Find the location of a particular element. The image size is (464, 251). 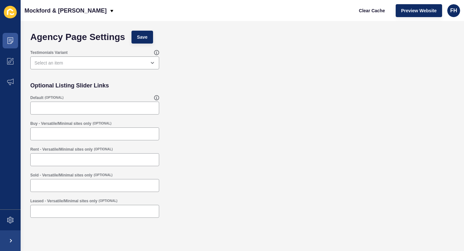

h2: Optional Listing Slider Links is located at coordinates (70, 85).